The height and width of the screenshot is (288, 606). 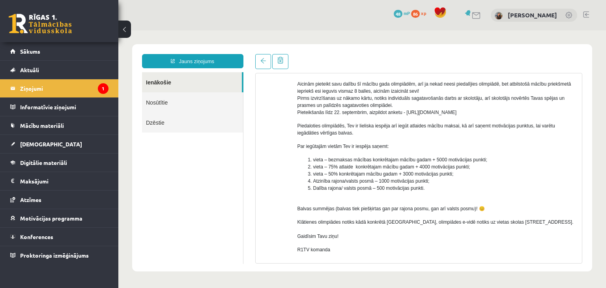 What do you see at coordinates (327, 151) in the screenshot?
I see `li: Atzinība rajona/valsts posmā – 1000 motivācijas punkti;` at bounding box center [327, 151].